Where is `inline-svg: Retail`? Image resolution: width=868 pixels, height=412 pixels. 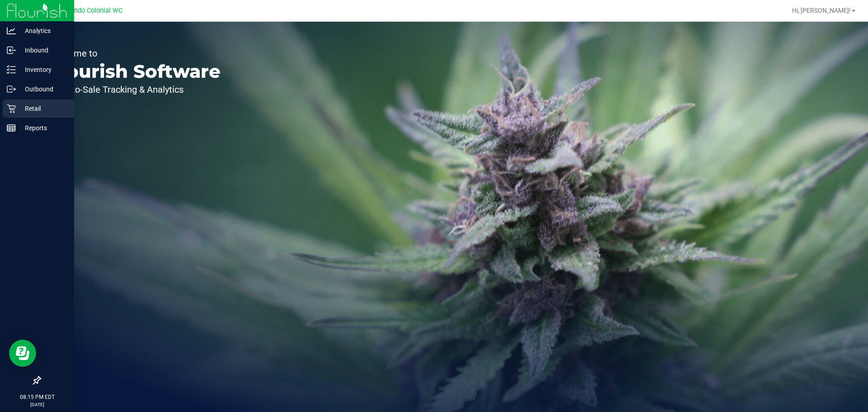 inline-svg: Retail is located at coordinates (12, 108).